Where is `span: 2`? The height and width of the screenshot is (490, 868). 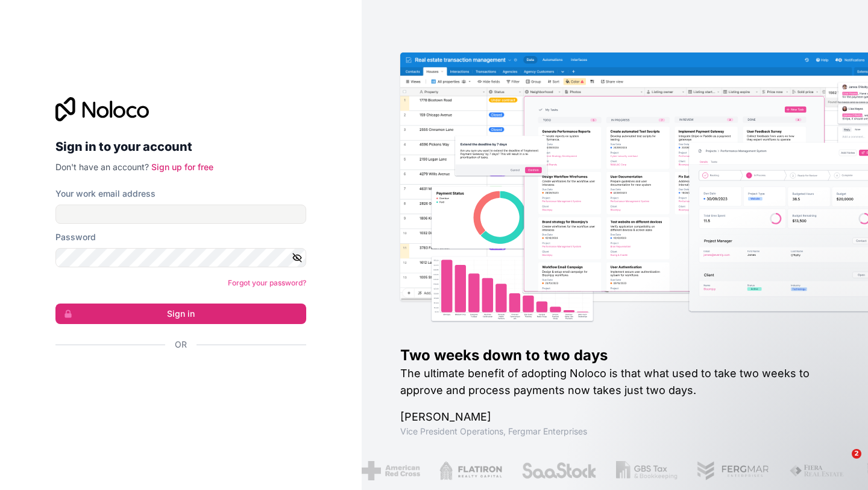 span: 2 is located at coordinates (856, 454).